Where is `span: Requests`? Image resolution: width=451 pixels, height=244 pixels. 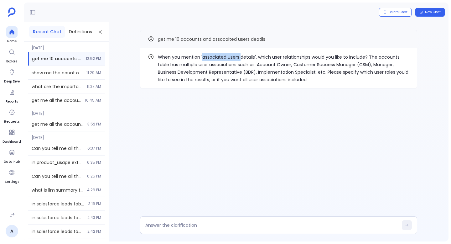 span: Requests is located at coordinates (12, 122).